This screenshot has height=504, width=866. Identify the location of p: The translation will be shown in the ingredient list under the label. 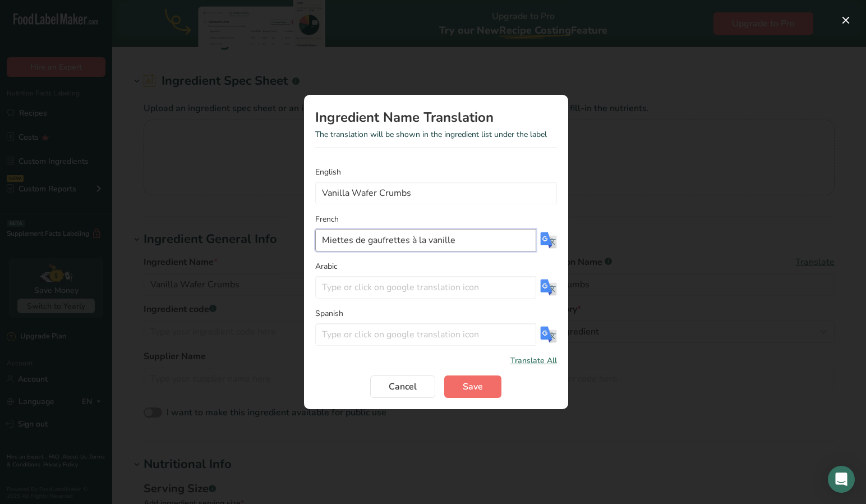
(436, 134).